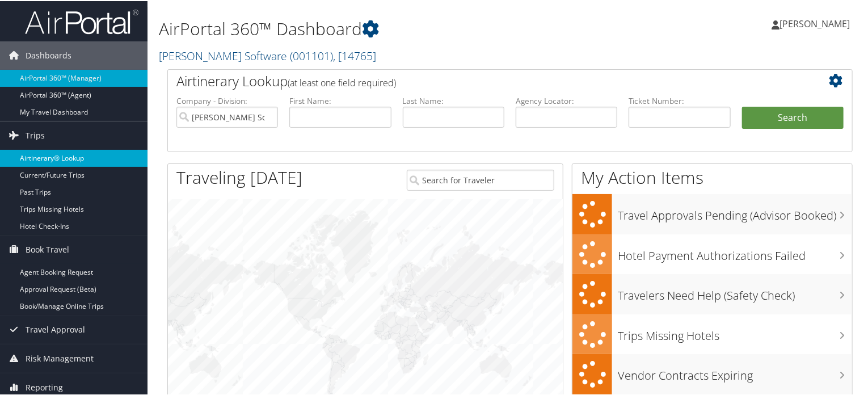 Image resolution: width=868 pixels, height=395 pixels. Describe the element at coordinates (81, 20) in the screenshot. I see `img: airportal-logo.png` at that location.